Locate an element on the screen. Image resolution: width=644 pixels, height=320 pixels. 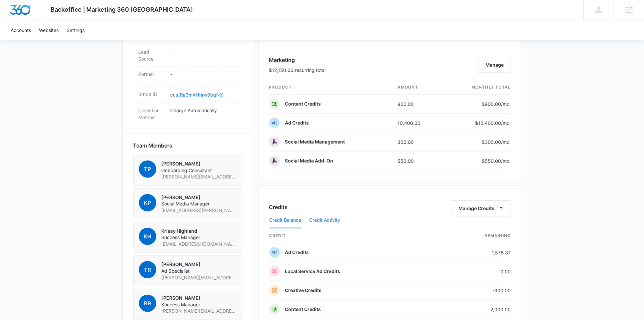
p: $900.00 is located at coordinates (495, 104).